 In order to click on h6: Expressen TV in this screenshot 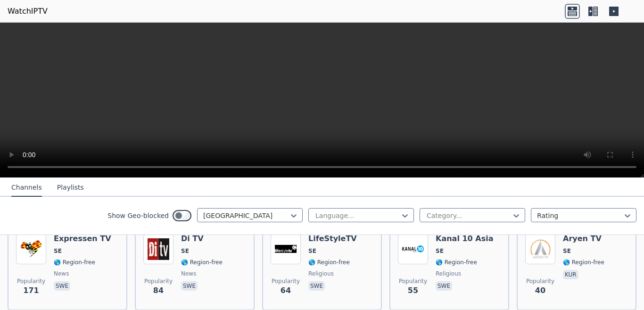, I will do `click(82, 238)`.